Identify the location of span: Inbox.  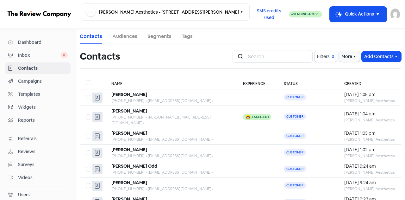
(39, 55).